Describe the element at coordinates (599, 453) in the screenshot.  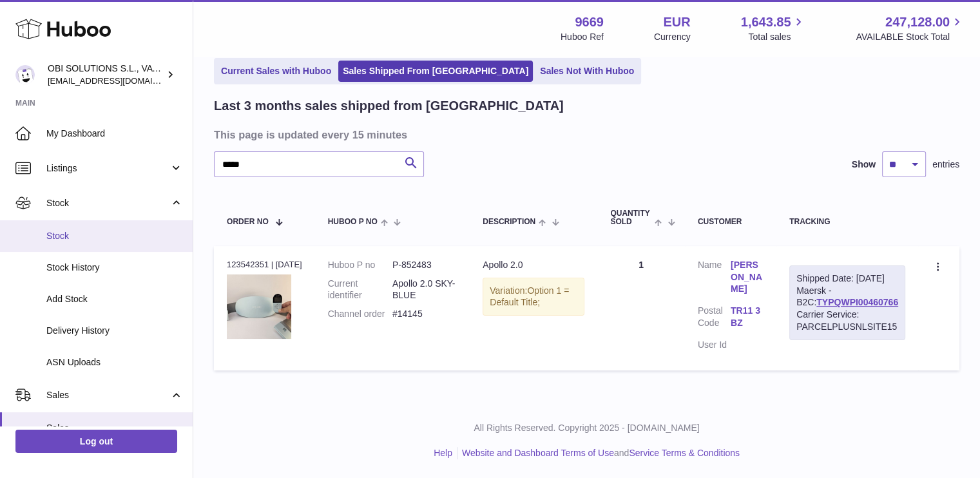
I see `li: and` at that location.